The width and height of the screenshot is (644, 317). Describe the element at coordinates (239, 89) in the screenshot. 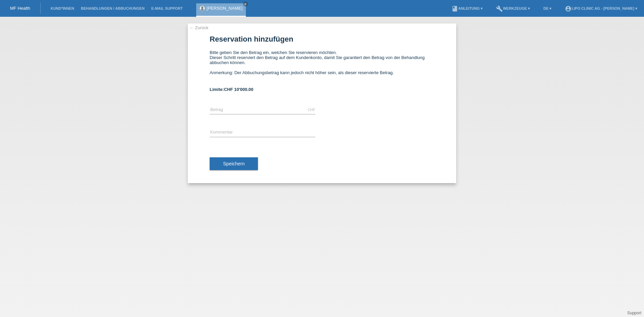

I see `span: CHF 10'000.00` at that location.